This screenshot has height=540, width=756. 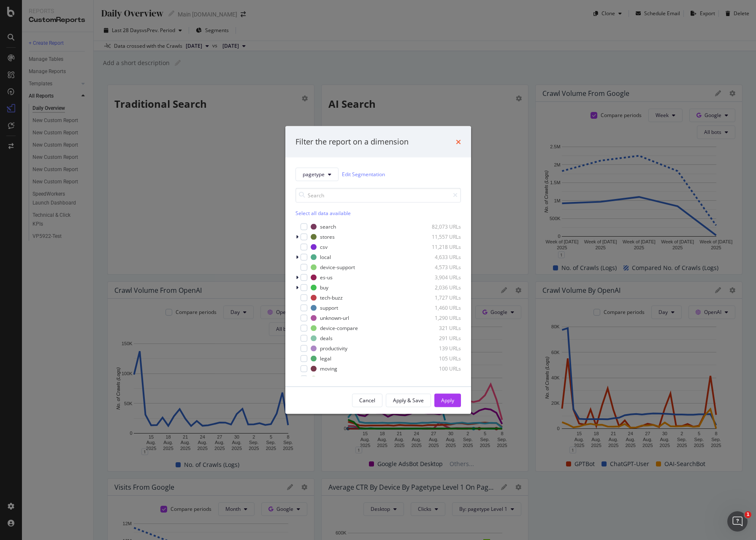 I want to click on div: 1,290 URLs, so click(x=441, y=318).